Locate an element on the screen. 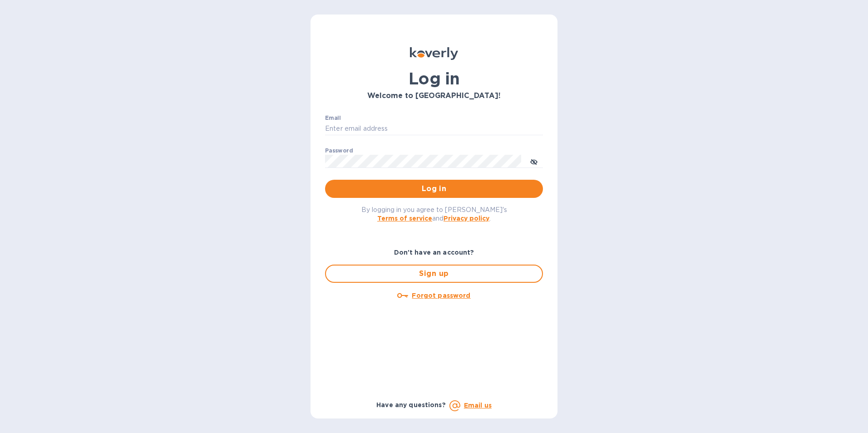  u: Forgot password is located at coordinates (441, 295).